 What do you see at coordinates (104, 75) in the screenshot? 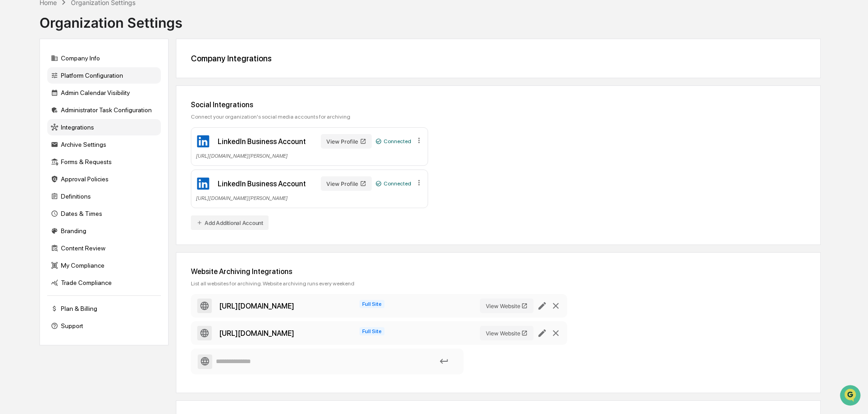
I see `div: Platform Configuration` at bounding box center [104, 75].